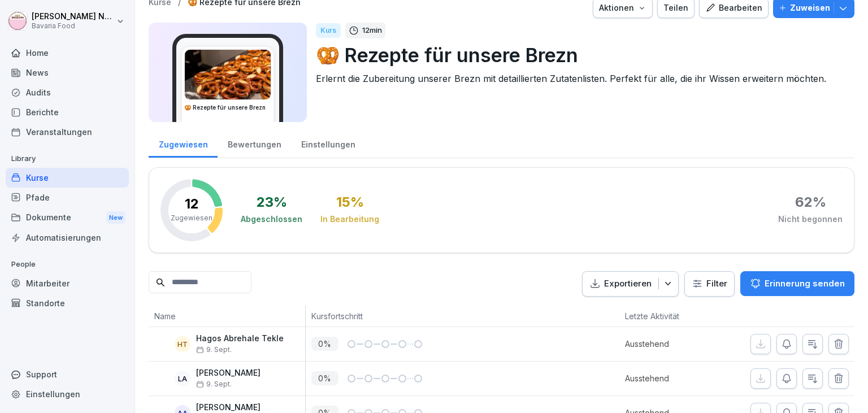  I want to click on p: Bavaria Food, so click(73, 26).